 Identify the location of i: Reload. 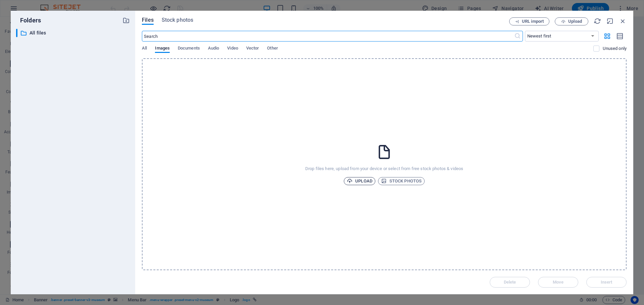
(597, 21).